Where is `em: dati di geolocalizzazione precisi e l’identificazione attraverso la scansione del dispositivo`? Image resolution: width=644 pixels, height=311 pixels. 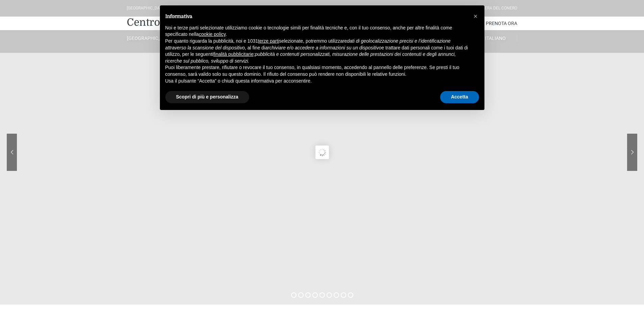
em: dati di geolocalizzazione precisi e l’identificazione attraverso la scansione del dispositivo is located at coordinates (308, 45).